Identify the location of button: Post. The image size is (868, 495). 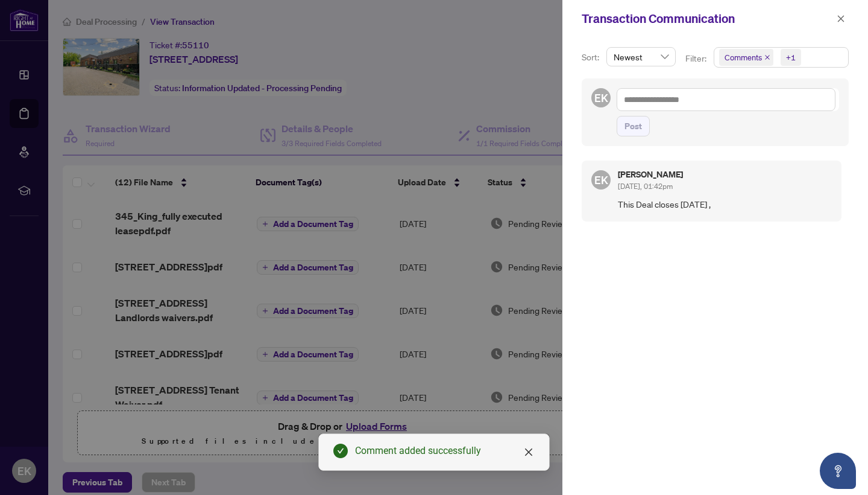
(633, 126).